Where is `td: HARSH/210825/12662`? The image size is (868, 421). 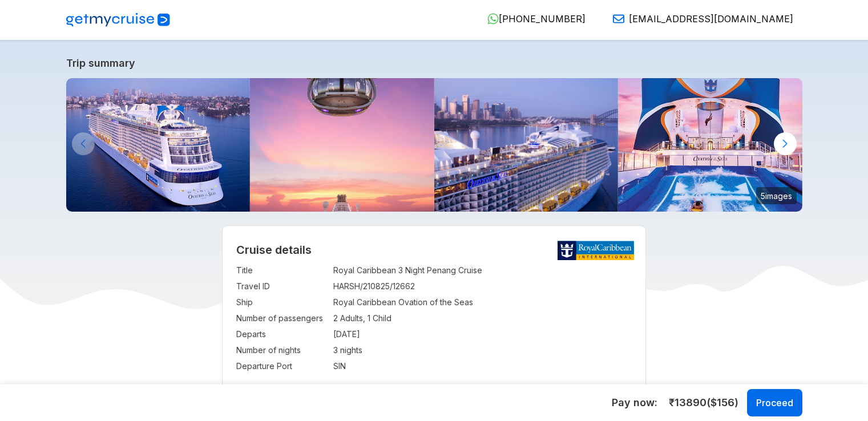 td: HARSH/210825/12662 is located at coordinates (482, 286).